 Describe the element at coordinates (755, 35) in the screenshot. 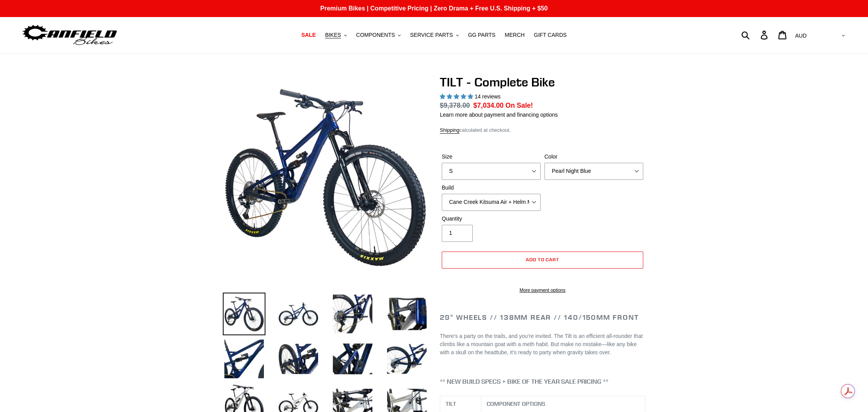

I see `input: Search` at that location.